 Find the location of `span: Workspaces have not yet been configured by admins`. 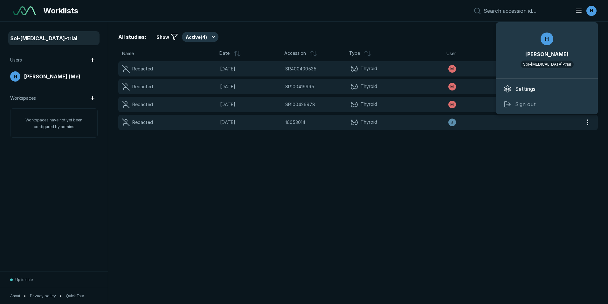

span: Workspaces have not yet been configured by admins is located at coordinates (54, 123).